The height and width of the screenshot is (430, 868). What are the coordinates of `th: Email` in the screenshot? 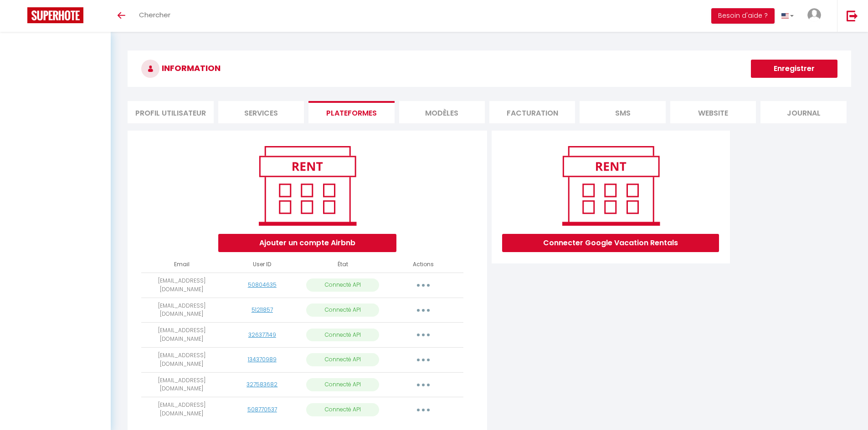 It's located at (182, 265).